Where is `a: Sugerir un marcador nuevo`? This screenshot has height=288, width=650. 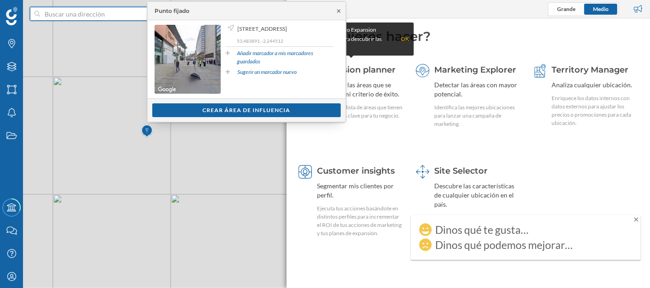
a: Sugerir un marcador nuevo is located at coordinates (267, 72).